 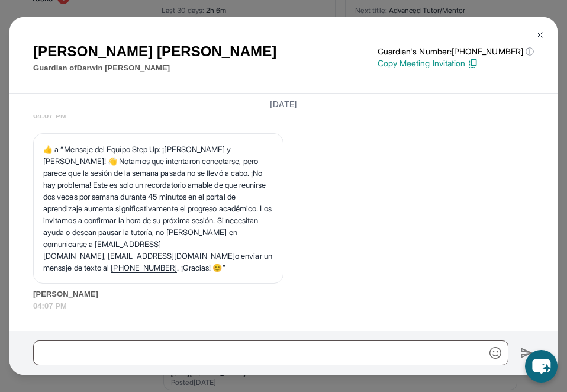 What do you see at coordinates (539, 35) in the screenshot?
I see `img: Close Icon` at bounding box center [539, 35].